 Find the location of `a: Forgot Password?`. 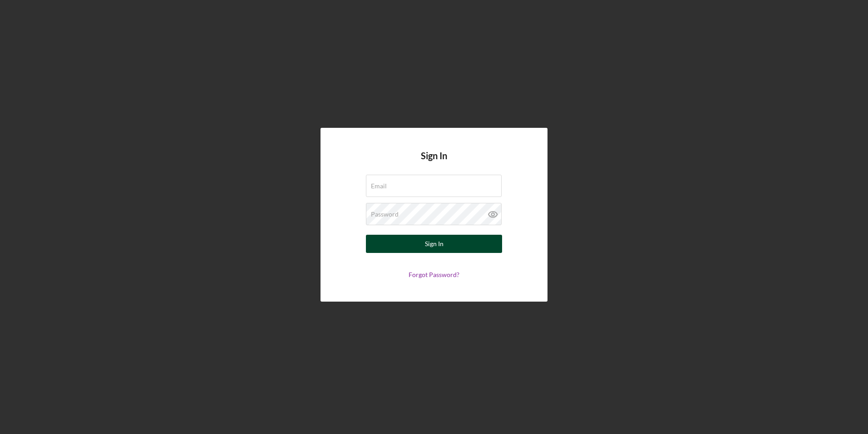

a: Forgot Password? is located at coordinates (434, 274).